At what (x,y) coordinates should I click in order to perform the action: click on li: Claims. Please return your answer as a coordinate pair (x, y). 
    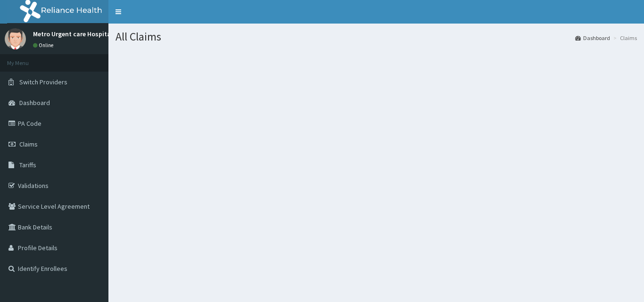
    Looking at the image, I should click on (624, 38).